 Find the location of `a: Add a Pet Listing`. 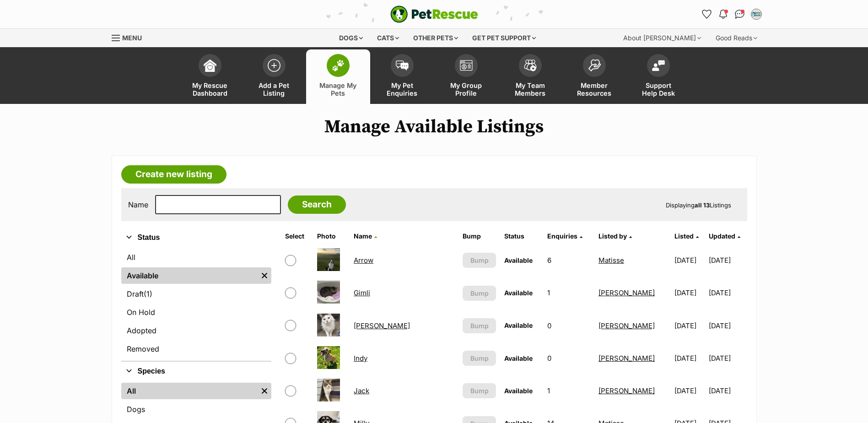

a: Add a Pet Listing is located at coordinates (274, 77).